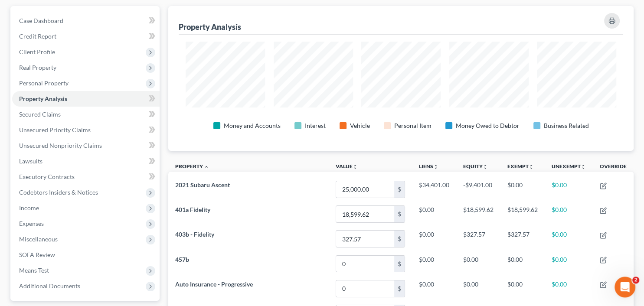  I want to click on span: Unsecured Priority Claims, so click(55, 129).